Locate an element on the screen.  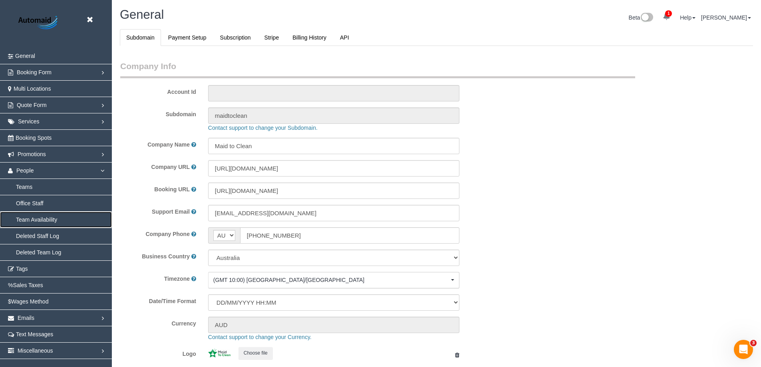
span: Tags is located at coordinates (22, 269).